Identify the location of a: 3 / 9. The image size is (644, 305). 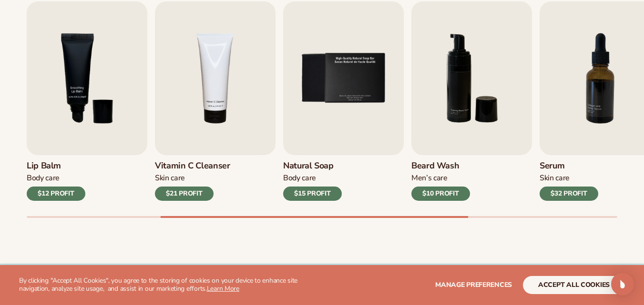
(87, 101).